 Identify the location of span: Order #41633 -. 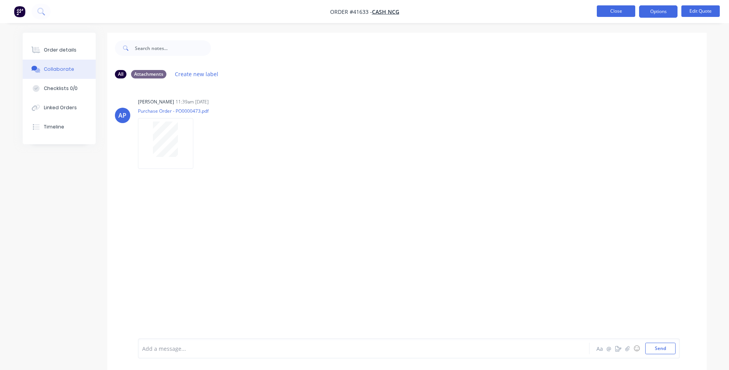
(351, 12).